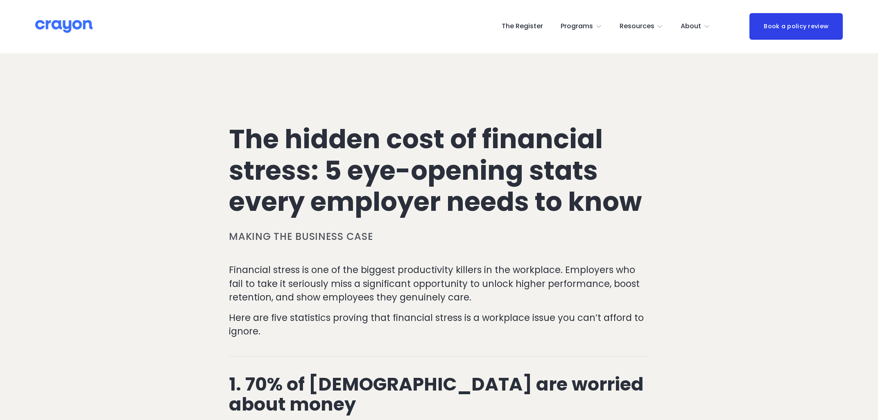 Image resolution: width=878 pixels, height=420 pixels. I want to click on a: Book a policy review, so click(796, 26).